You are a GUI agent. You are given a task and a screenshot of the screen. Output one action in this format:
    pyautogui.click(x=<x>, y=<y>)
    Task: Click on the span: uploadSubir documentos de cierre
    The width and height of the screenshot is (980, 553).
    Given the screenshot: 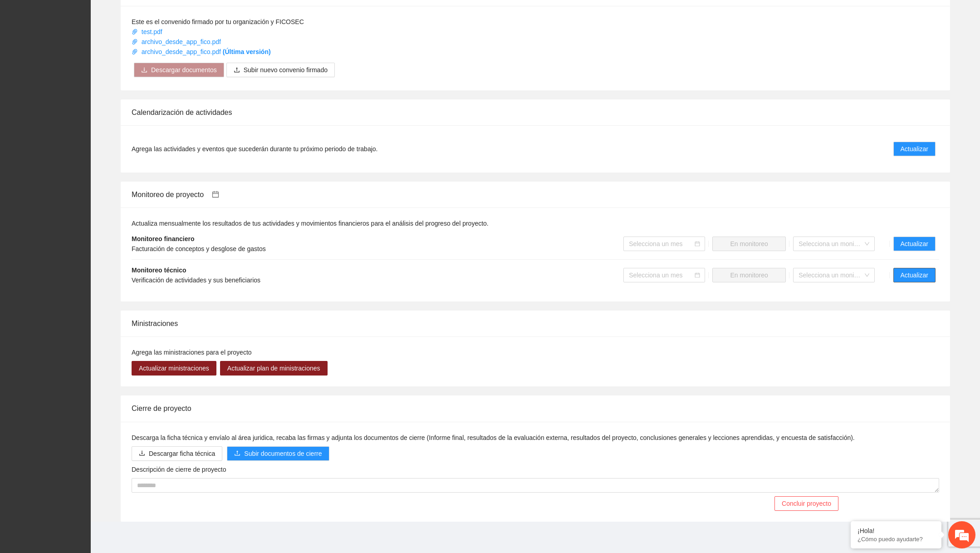 What is the action you would take?
    pyautogui.click(x=278, y=454)
    